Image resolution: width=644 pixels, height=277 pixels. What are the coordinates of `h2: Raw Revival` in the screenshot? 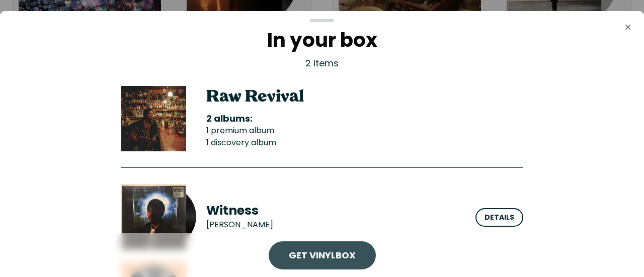 It's located at (365, 97).